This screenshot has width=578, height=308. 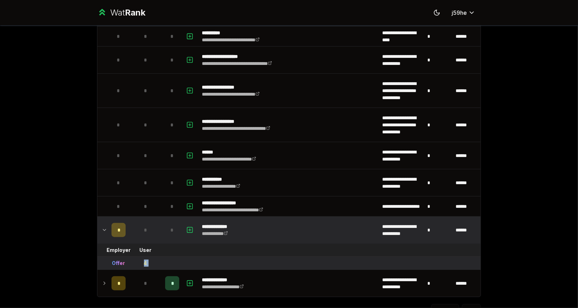 I want to click on td: User, so click(x=146, y=250).